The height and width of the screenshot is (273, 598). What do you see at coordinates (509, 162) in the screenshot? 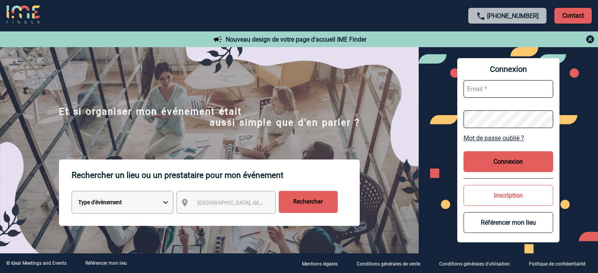
I see `button: Connexion` at bounding box center [509, 162].